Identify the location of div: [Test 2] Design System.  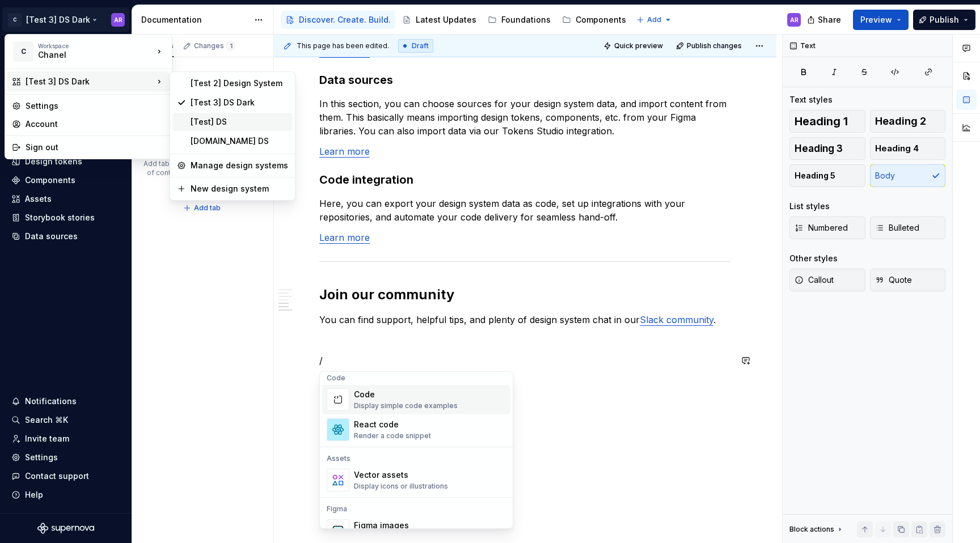
(239, 84).